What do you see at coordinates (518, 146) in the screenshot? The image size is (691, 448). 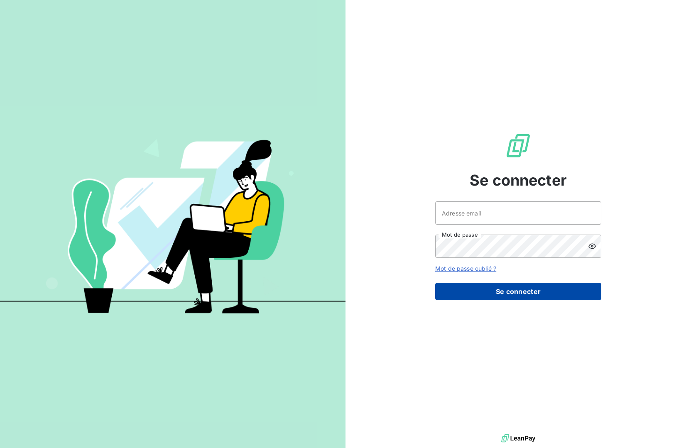 I see `img: Logo LeanPay` at bounding box center [518, 146].